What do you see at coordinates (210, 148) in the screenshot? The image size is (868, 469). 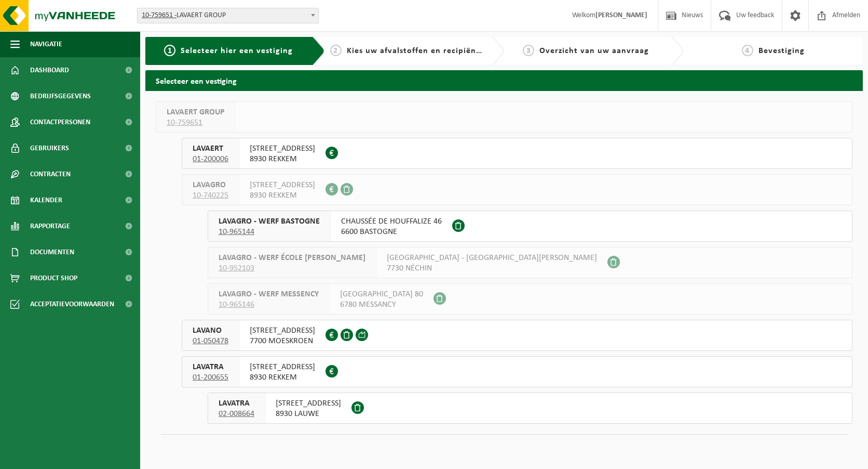 I see `span: LAVAERT` at bounding box center [210, 148].